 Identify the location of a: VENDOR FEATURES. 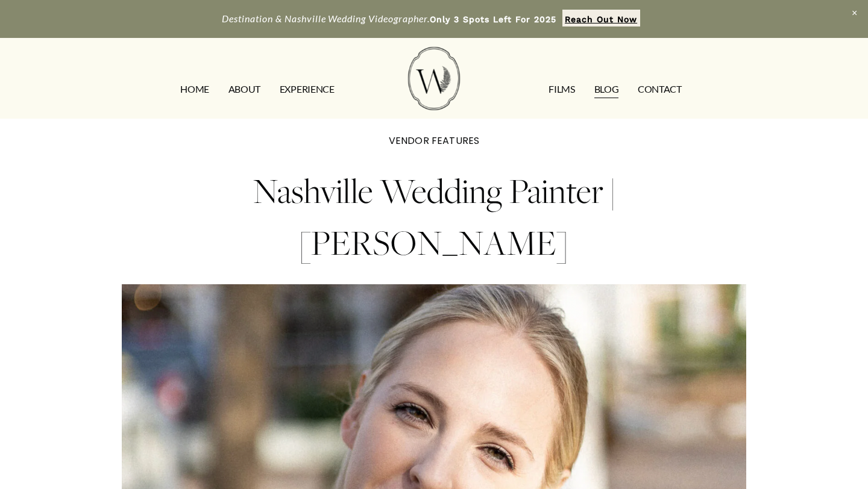
(434, 140).